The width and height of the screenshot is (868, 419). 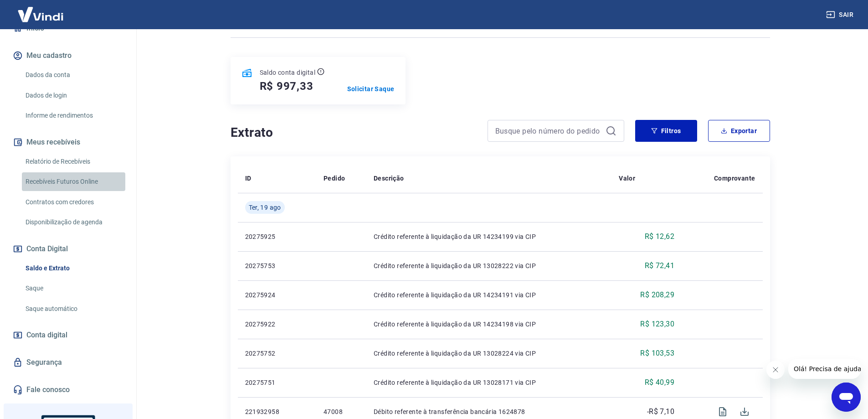 I want to click on p: 20275925, so click(x=277, y=236).